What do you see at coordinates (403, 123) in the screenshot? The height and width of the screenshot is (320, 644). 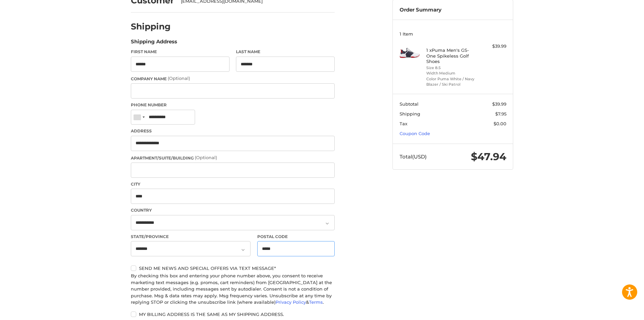 I see `span: Tax` at bounding box center [403, 123].